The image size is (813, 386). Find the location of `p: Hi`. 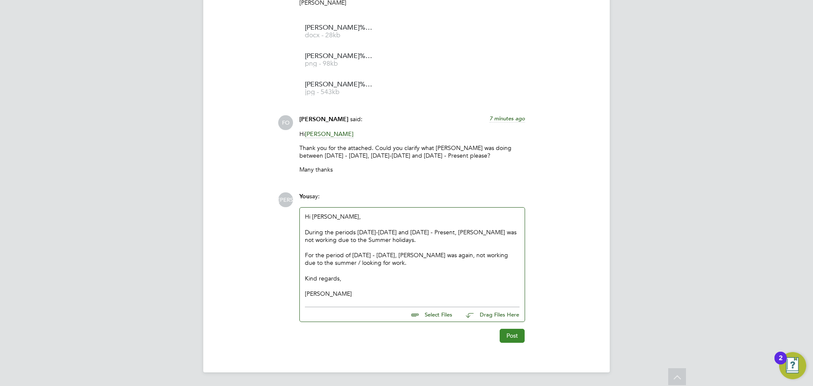

p: Hi is located at coordinates (412, 134).